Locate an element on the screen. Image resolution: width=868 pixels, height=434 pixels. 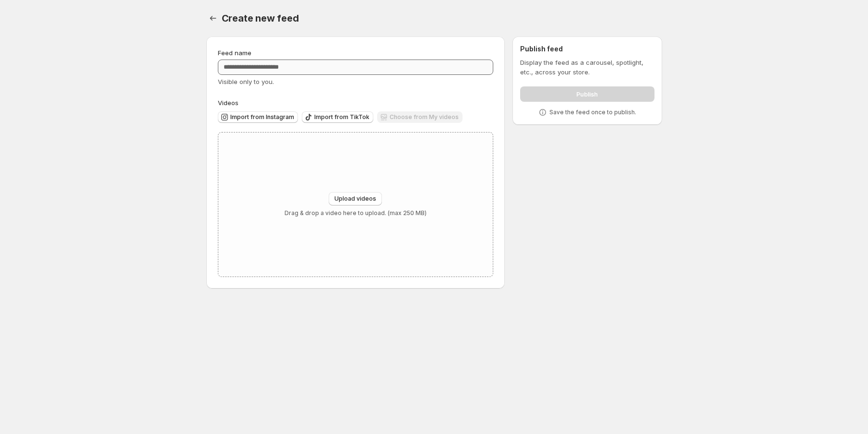
span: Import from TikTok is located at coordinates (341, 117).